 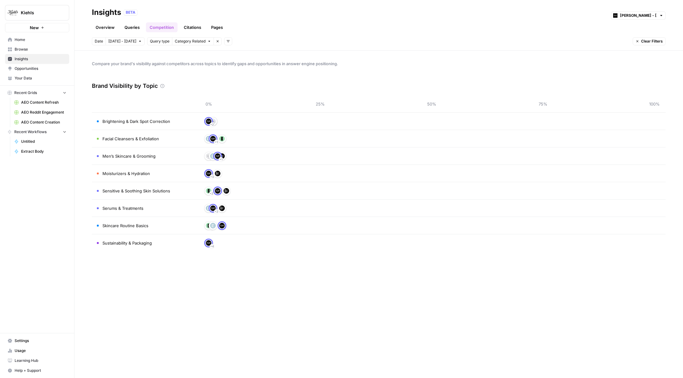 I want to click on a: Extract Body, so click(x=40, y=151).